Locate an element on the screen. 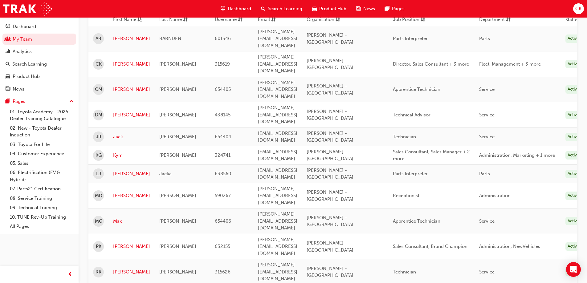  span: Sales Consultant, Brand Champion is located at coordinates (430, 247).